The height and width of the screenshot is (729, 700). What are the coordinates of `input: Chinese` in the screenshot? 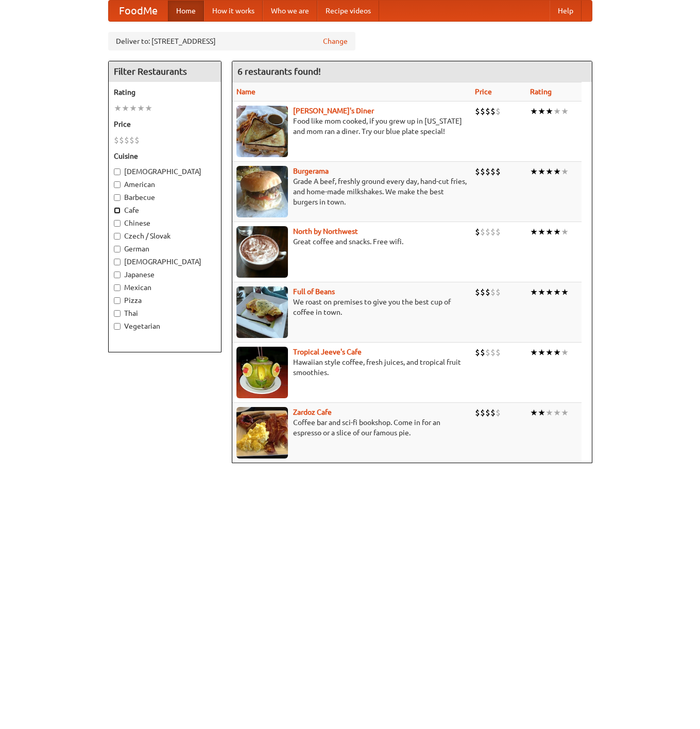 It's located at (117, 223).